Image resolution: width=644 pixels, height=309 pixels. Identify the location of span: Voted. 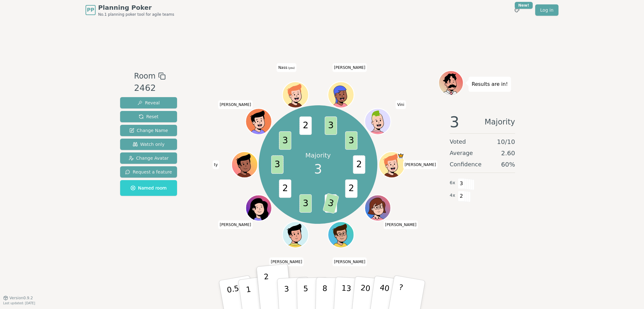
(458, 142).